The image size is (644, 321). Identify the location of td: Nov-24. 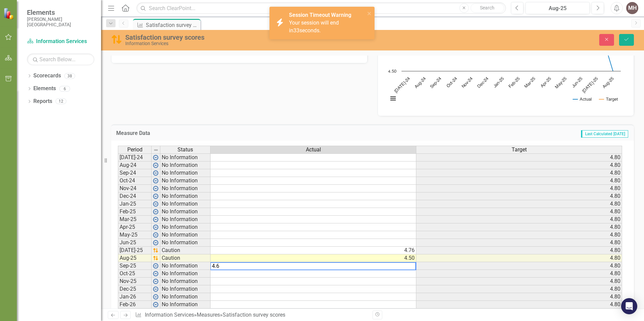
(135, 189).